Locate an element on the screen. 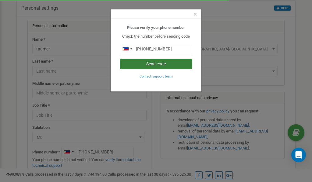 The image size is (312, 182). a: Contact support team is located at coordinates (156, 76).